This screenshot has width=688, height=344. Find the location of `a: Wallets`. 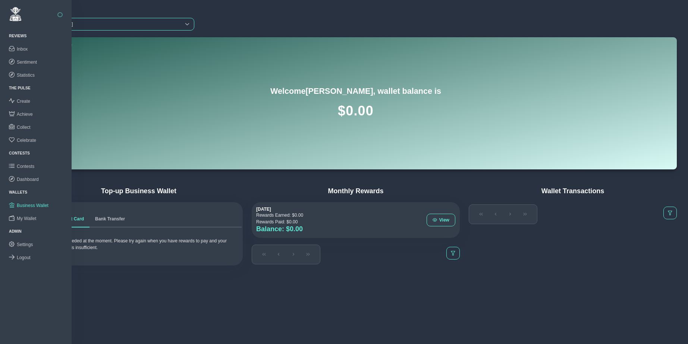

a: Wallets is located at coordinates (18, 192).